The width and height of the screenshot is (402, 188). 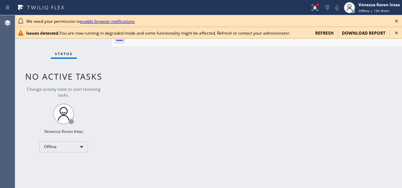 What do you see at coordinates (108, 21) in the screenshot?
I see `a: enable browser notifications` at bounding box center [108, 21].